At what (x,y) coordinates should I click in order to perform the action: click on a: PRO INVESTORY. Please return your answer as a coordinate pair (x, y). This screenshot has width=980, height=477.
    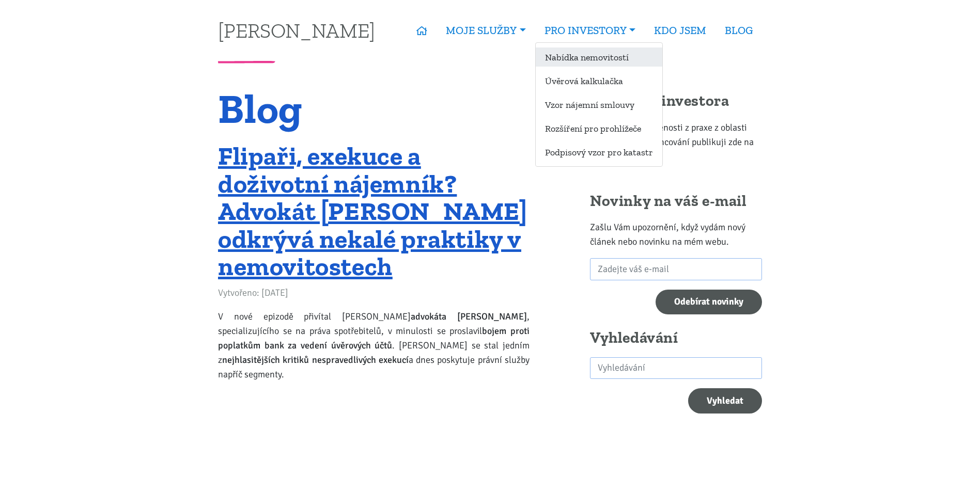
    Looking at the image, I should click on (590, 31).